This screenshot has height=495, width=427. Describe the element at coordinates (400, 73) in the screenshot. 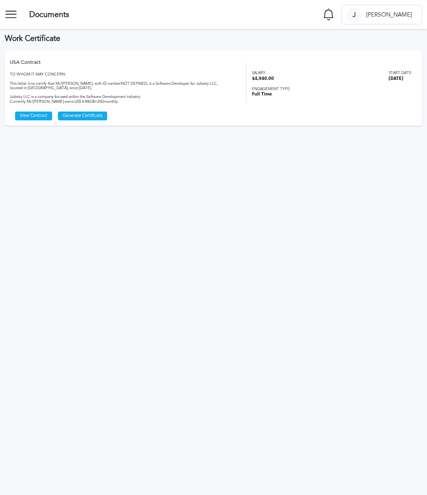

I see `span: Start date:` at that location.